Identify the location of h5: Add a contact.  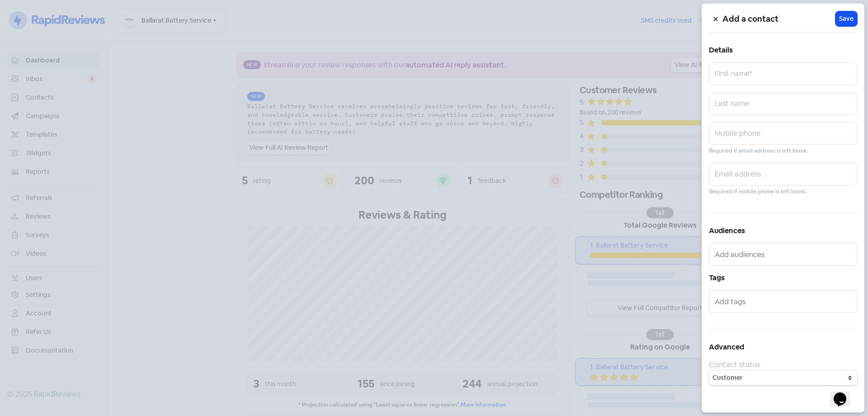
(779, 19).